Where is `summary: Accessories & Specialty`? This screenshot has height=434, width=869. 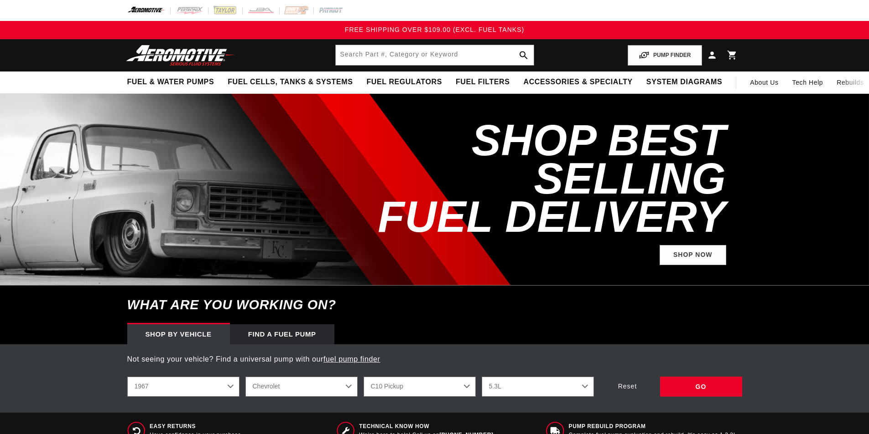
summary: Accessories & Specialty is located at coordinates (578, 82).